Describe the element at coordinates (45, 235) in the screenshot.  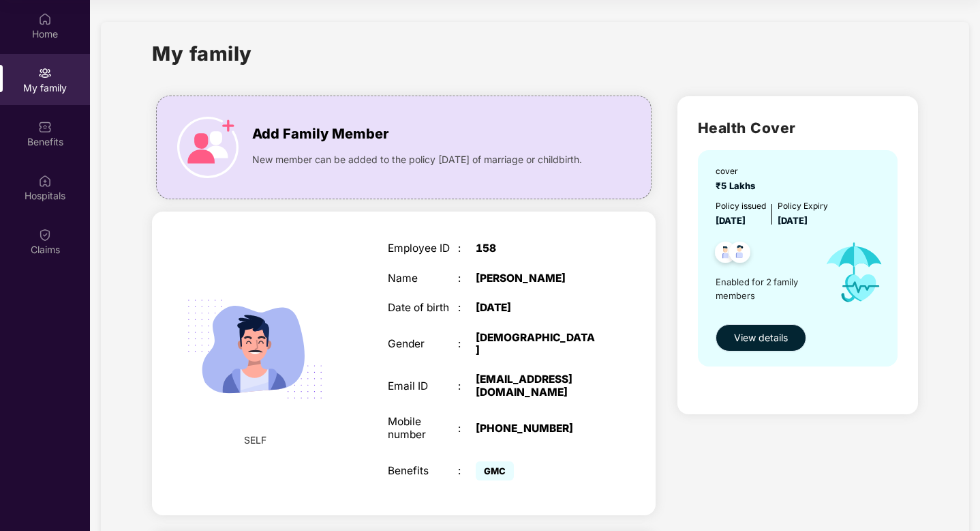
I see `img: svg+xml;base64,PHN2ZyBpZD0iQ2xhaW0iIHhtbG5zPSJodHRwOi8vd3d3LnczLm9yZy8yMDAwL3N2ZyIgd2lkdGg9IjIwIi...` at that location.